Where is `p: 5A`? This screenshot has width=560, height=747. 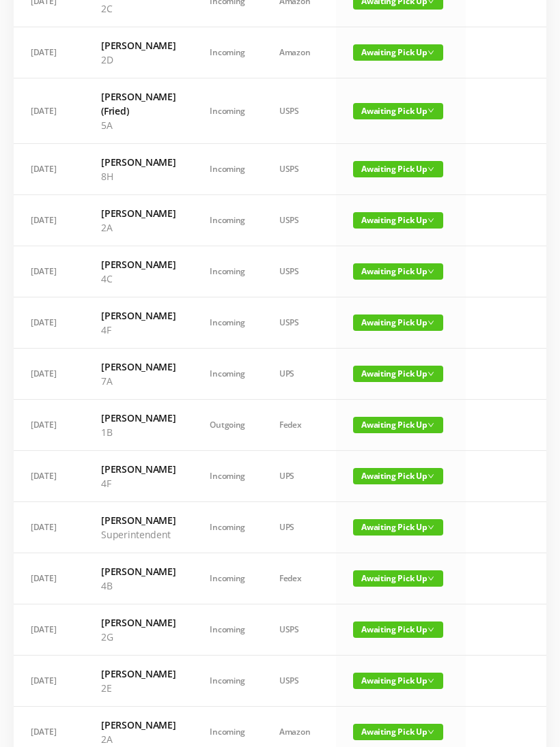 p: 5A is located at coordinates (138, 124).